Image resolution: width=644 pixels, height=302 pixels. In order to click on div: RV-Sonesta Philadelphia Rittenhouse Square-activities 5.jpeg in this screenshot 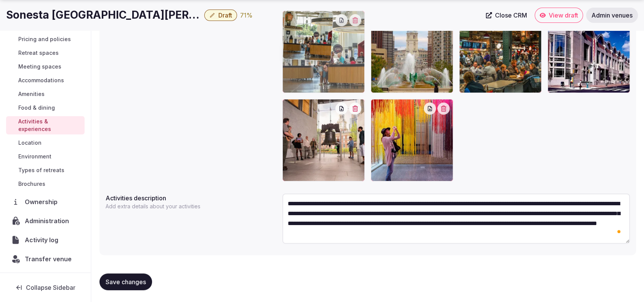, I will do `click(324, 52)`.